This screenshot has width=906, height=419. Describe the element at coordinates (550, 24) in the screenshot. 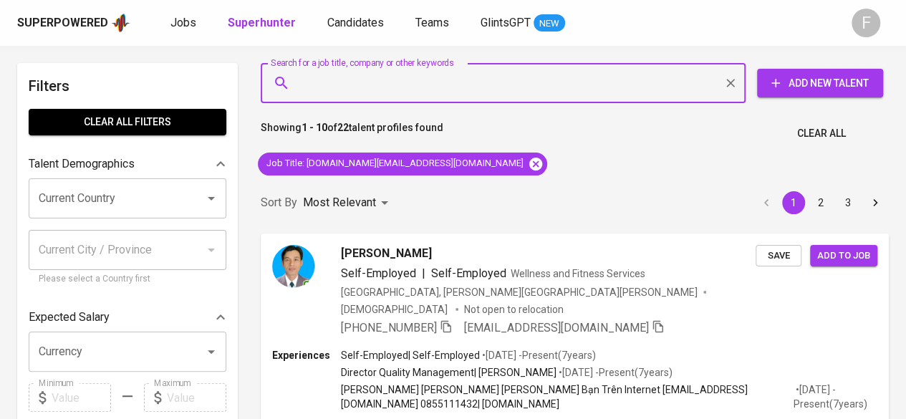

I see `span: NEW` at that location.